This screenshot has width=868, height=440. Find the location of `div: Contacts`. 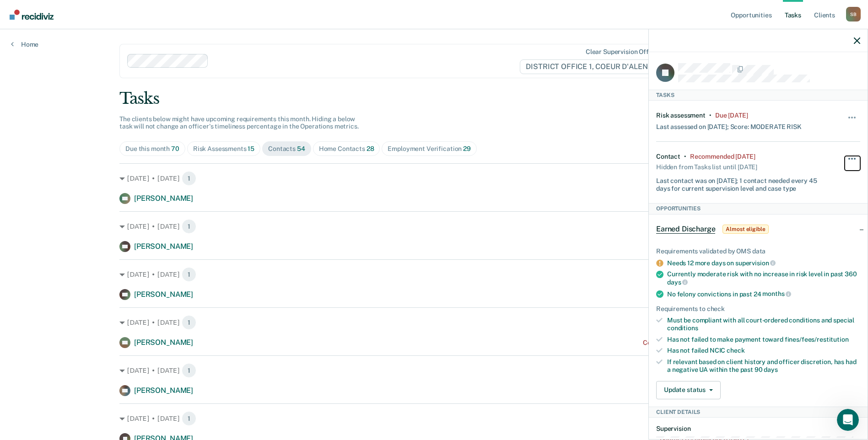

div: Contacts is located at coordinates (287, 149).